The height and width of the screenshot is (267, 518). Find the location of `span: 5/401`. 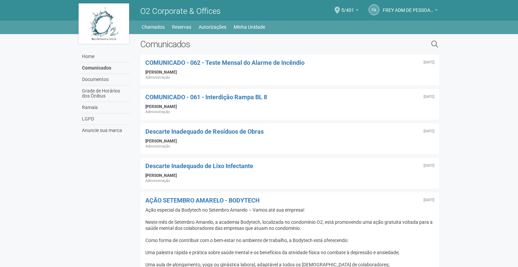

span: 5/401 is located at coordinates (347, 7).